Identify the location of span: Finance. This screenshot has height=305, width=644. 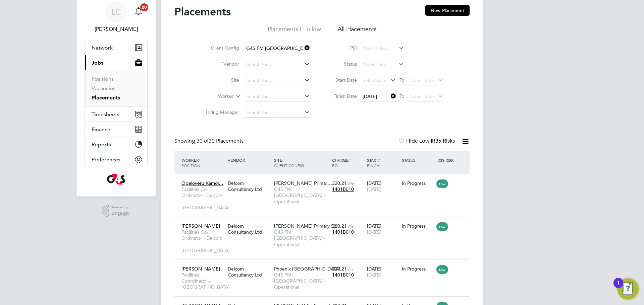
(101, 130).